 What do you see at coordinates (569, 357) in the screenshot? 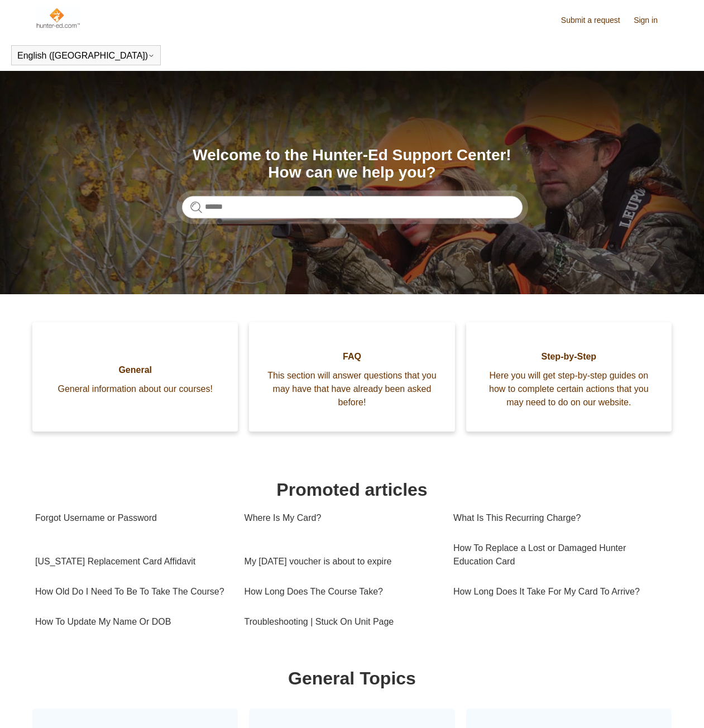
I see `span: Step-by-Step` at bounding box center [569, 357].